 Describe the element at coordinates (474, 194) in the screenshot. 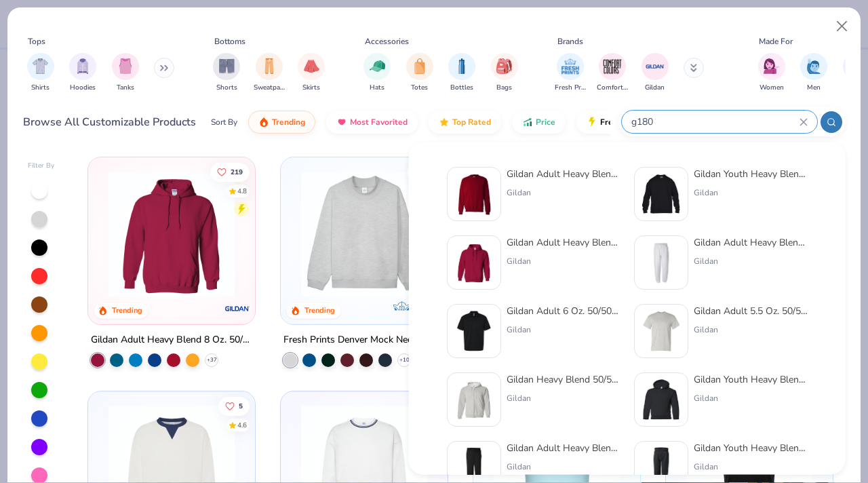

I see `img: c7b025ed-4e20-46ac-9c52-55bc1f9f47df` at that location.